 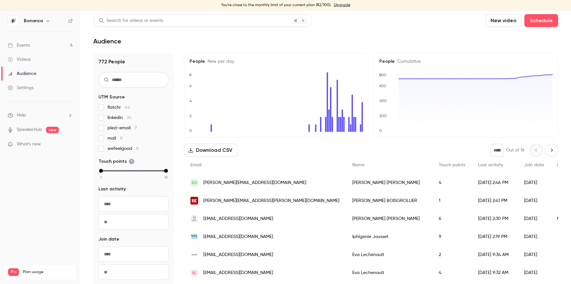 What do you see at coordinates (48, 272) in the screenshot?
I see `span: Plan usage` at bounding box center [48, 272].